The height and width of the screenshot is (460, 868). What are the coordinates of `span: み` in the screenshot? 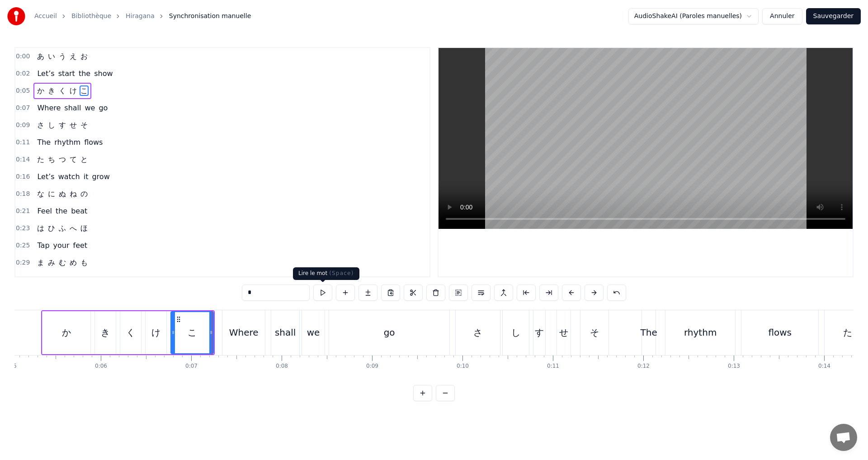 It's located at (52, 262).